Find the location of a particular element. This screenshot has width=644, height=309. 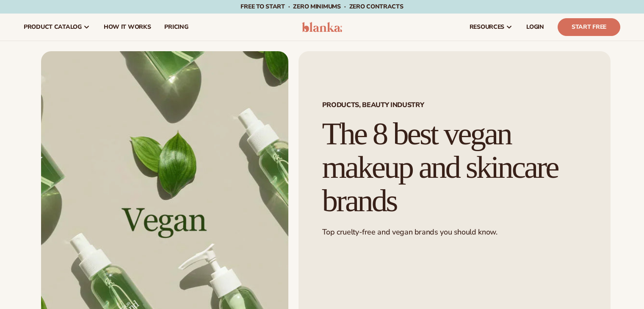

a: resources is located at coordinates (491, 27).